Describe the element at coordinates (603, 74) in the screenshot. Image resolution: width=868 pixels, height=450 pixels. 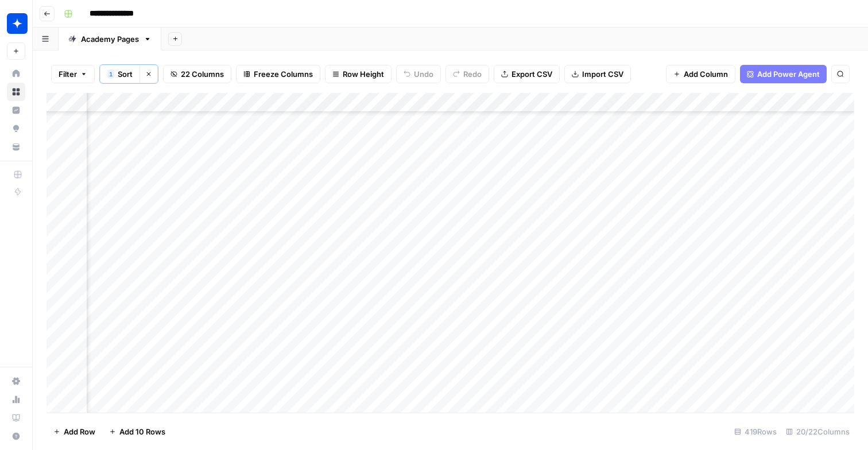
I see `span: Import CSV` at that location.